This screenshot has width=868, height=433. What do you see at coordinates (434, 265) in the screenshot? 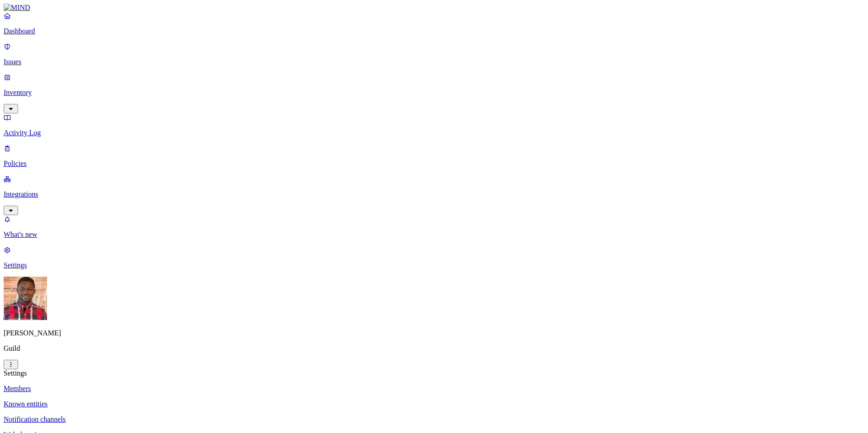
I see `p: Settings` at bounding box center [434, 265].